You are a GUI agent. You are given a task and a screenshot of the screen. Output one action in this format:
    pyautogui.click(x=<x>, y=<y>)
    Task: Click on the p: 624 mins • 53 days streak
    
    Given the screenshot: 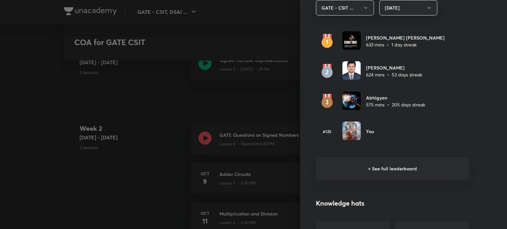 What is the action you would take?
    pyautogui.click(x=394, y=75)
    